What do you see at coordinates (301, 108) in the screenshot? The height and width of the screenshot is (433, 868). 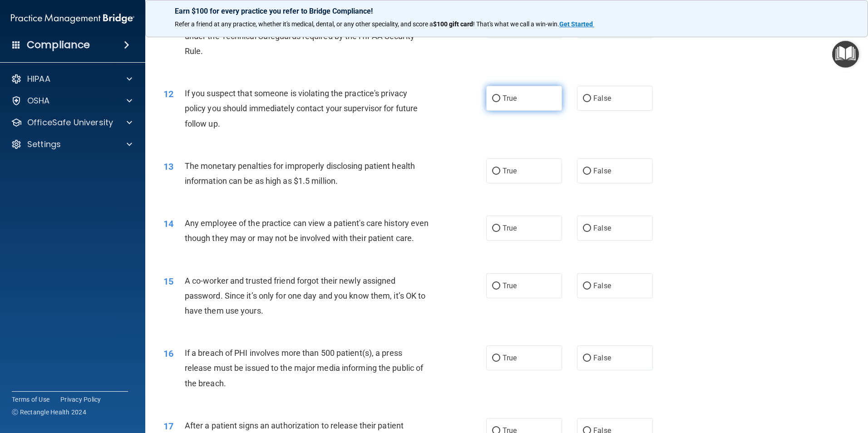 I see `span: If you suspect that someone is violating the practice's privacy policy you should immediately con...` at bounding box center [301, 108].